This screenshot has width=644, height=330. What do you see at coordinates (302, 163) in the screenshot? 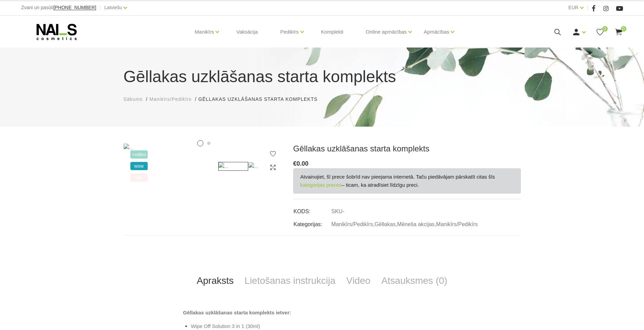
I see `span: 0.00` at bounding box center [302, 163].